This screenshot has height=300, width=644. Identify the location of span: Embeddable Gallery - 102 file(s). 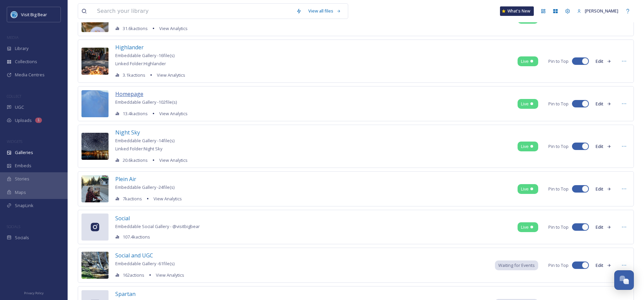
(146, 102).